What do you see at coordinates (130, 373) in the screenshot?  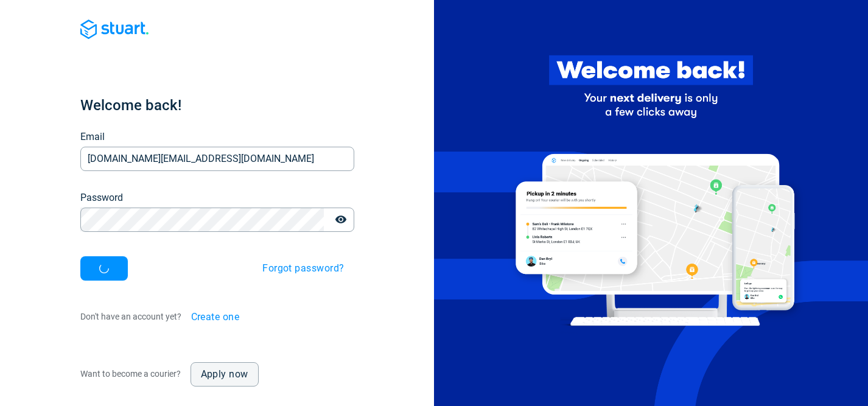 I see `span: Want to become a courier?` at bounding box center [130, 373].